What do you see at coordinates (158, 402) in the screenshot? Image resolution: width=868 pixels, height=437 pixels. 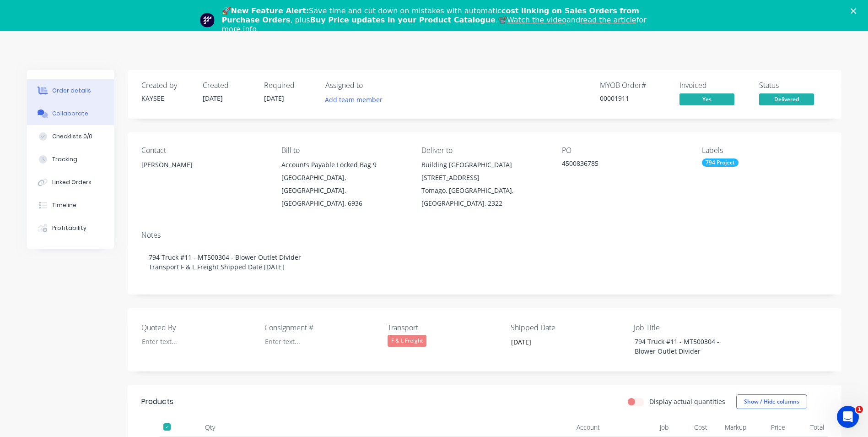 I see `div: Products` at bounding box center [158, 402].